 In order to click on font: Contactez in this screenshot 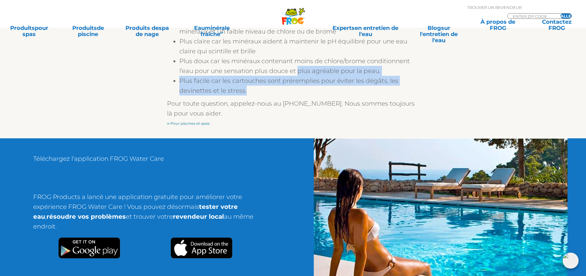, I will do `click(557, 22)`.